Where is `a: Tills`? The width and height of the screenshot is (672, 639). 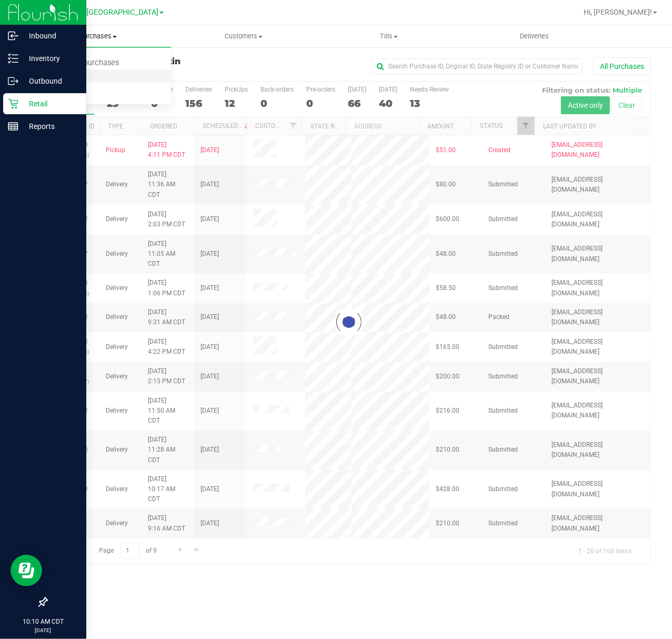
a: Tills is located at coordinates (389, 37).